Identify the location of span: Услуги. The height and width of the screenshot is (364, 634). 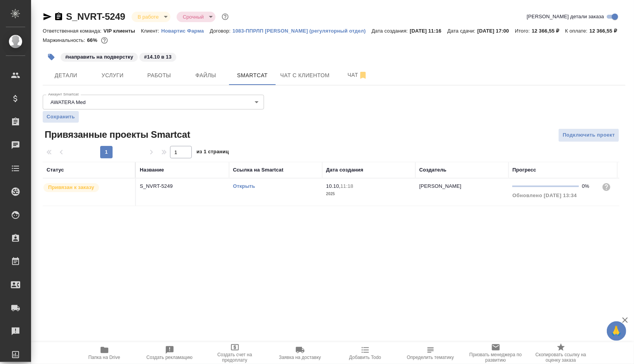
(113, 76).